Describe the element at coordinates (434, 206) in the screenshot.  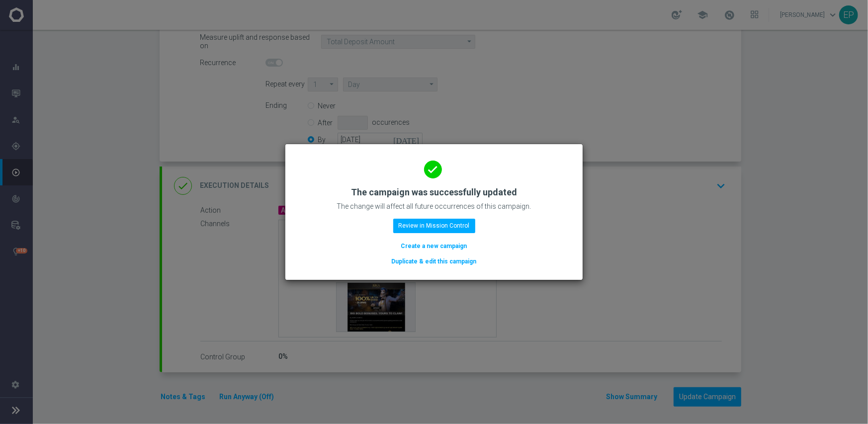
I see `p: The change will affect all future occurrences of this campaign.` at that location.